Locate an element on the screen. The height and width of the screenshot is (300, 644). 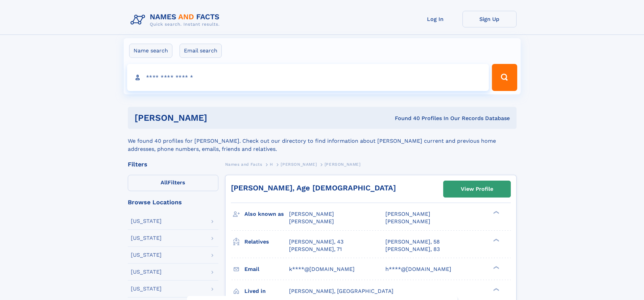
div: View Profile is located at coordinates (477, 189).